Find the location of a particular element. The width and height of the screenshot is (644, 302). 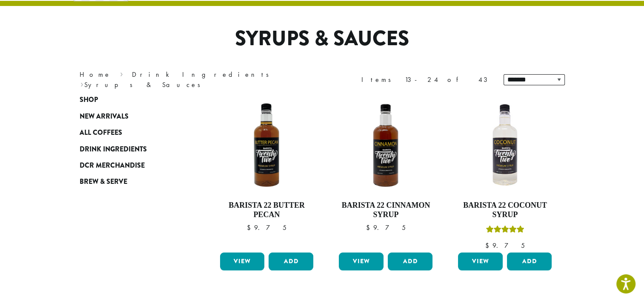

a: New Arrivals is located at coordinates (131, 117).